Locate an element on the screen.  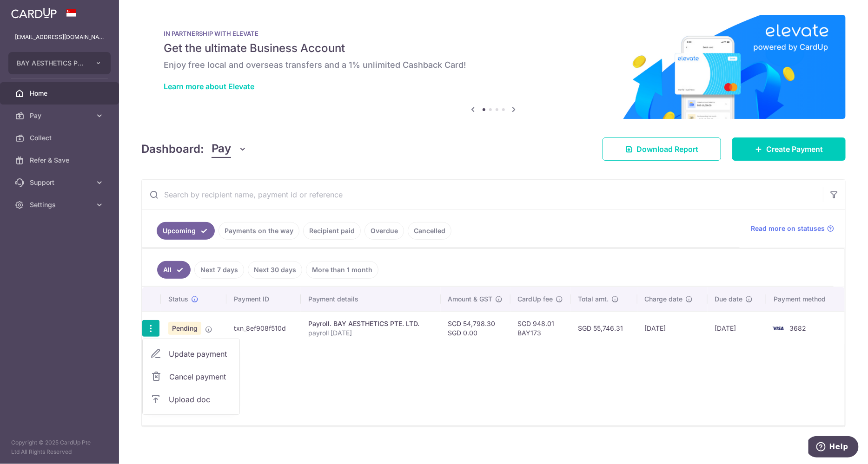
a: Learn more about Elevate is located at coordinates (208, 86).